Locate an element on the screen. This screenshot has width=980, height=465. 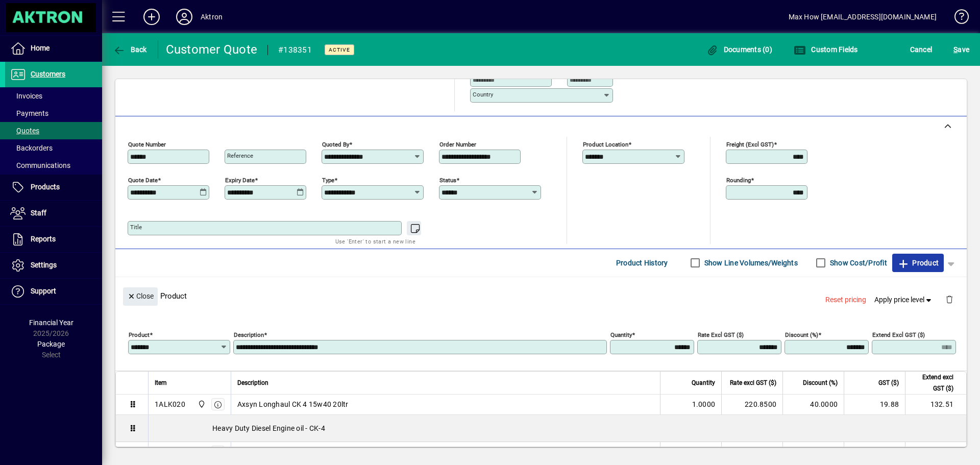
mat-label: Product is located at coordinates (139, 334).